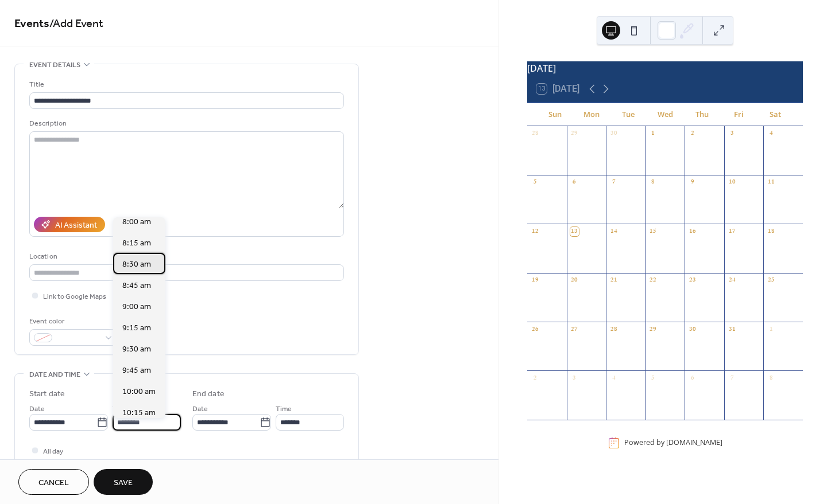  Describe the element at coordinates (770, 281) in the screenshot. I see `div: 25` at that location.